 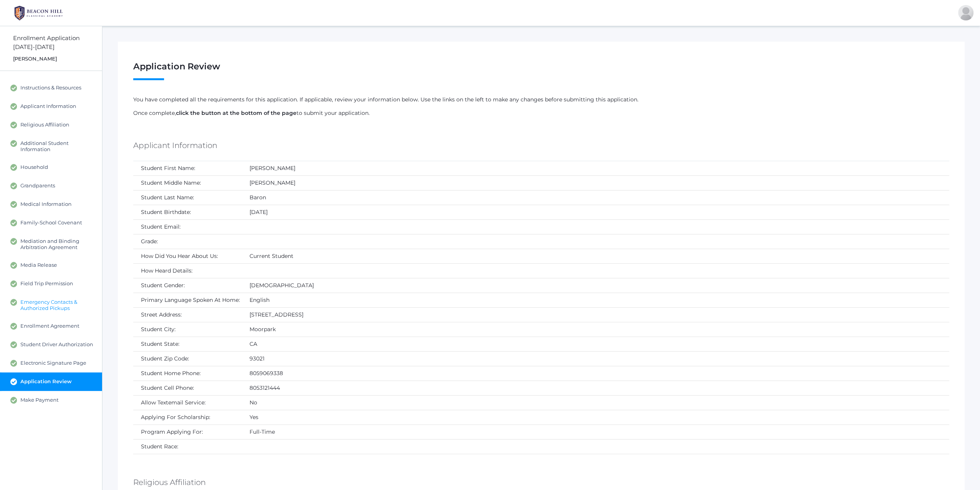 What do you see at coordinates (541, 113) in the screenshot?
I see `p: Once complete, to submit your application.` at bounding box center [541, 113].